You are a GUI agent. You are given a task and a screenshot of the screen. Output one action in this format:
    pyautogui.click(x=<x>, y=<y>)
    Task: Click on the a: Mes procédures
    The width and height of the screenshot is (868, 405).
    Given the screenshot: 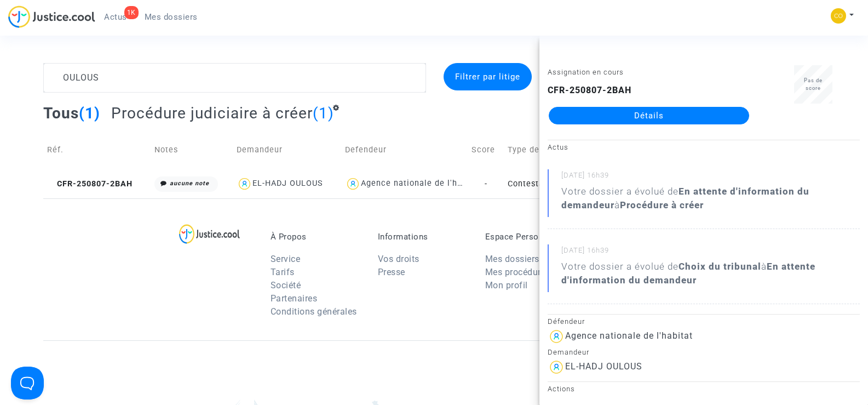 What is the action you would take?
    pyautogui.click(x=517, y=272)
    